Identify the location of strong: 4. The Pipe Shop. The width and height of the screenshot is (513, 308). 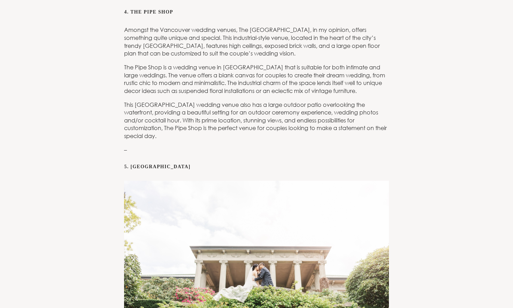
(148, 12).